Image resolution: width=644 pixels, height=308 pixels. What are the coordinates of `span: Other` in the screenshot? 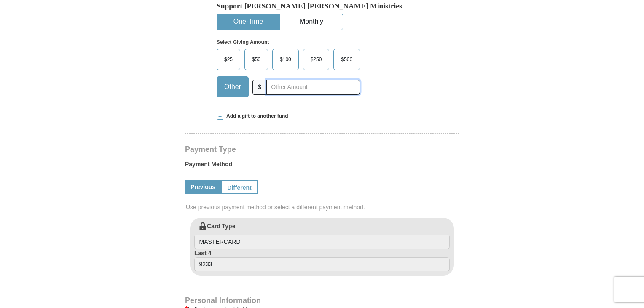 It's located at (233, 87).